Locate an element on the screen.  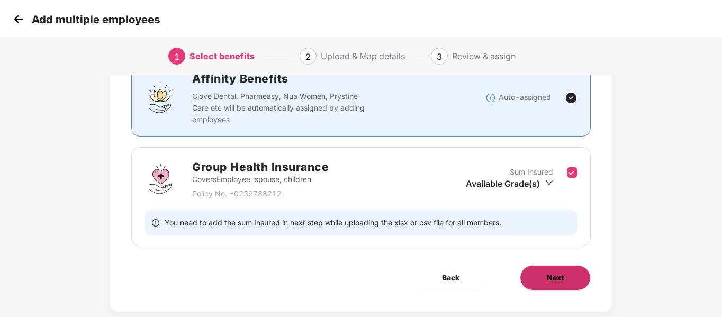
div: Review & assign is located at coordinates (484, 56).